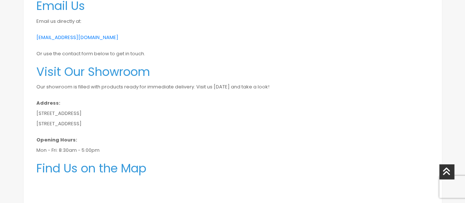 This screenshot has width=465, height=203. I want to click on p: Mon - Fri: 8:30am - 5:00pm, so click(233, 145).